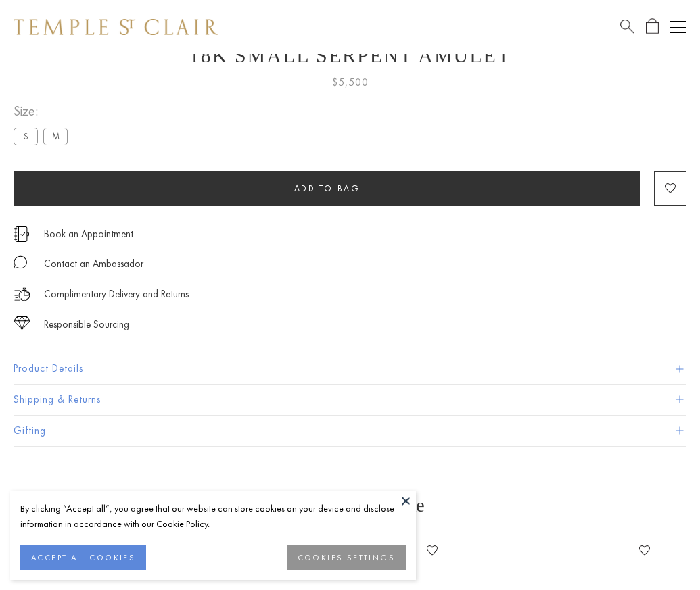 The image size is (700, 590). I want to click on a: Search, so click(627, 27).